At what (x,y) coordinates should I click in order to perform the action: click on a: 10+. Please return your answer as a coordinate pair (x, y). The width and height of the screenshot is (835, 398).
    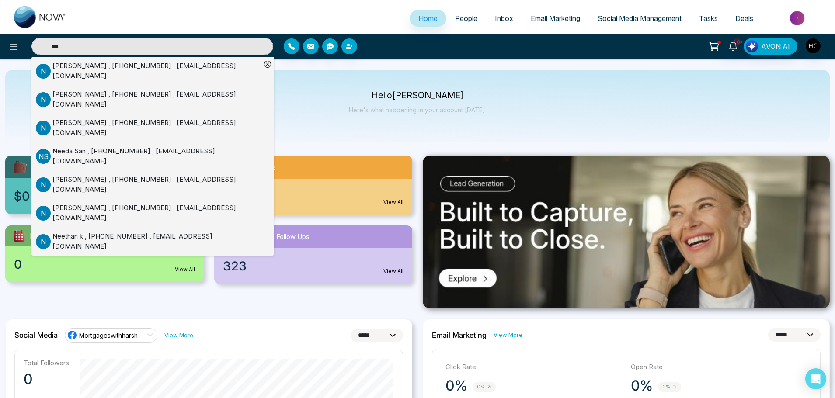
    Looking at the image, I should click on (733, 45).